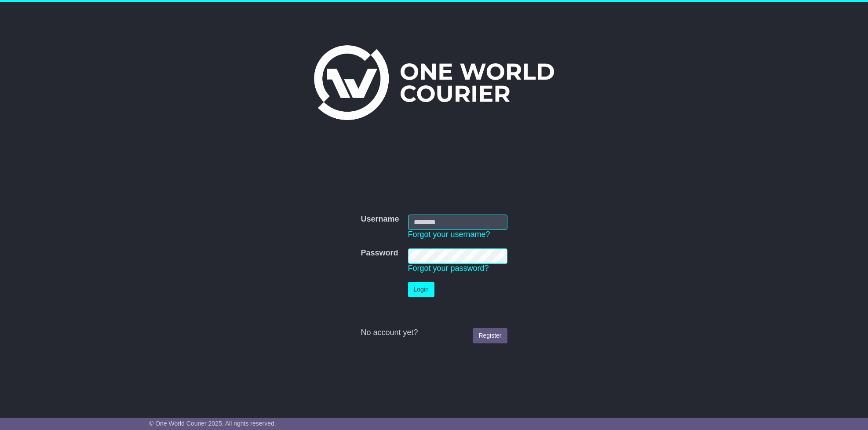 Image resolution: width=868 pixels, height=430 pixels. What do you see at coordinates (490, 335) in the screenshot?
I see `a: Register` at bounding box center [490, 335].